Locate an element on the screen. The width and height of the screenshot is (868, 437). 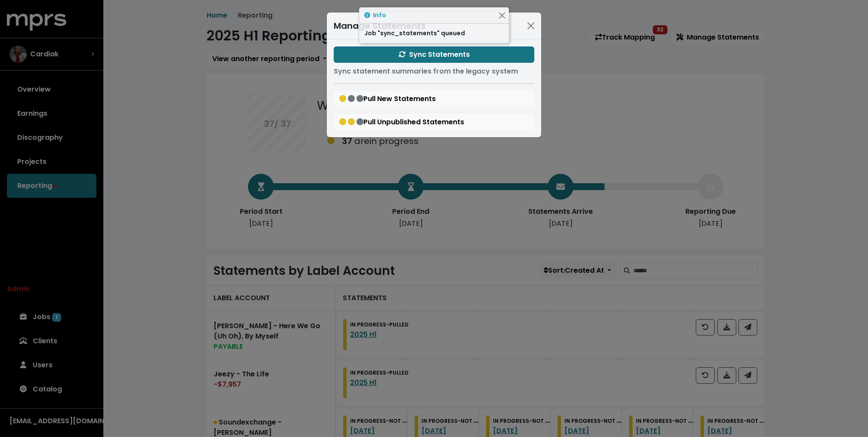
span: Pull Unpublished Statements is located at coordinates (402, 122).